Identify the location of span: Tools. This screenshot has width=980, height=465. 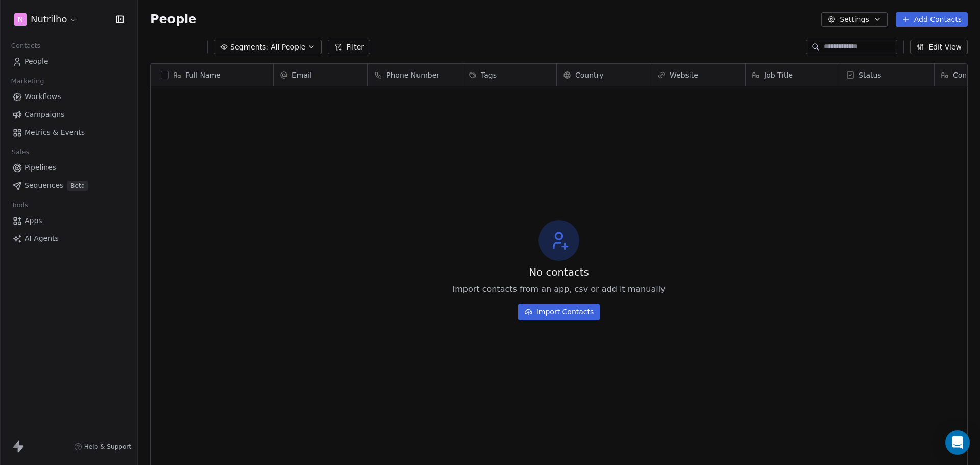
(19, 206).